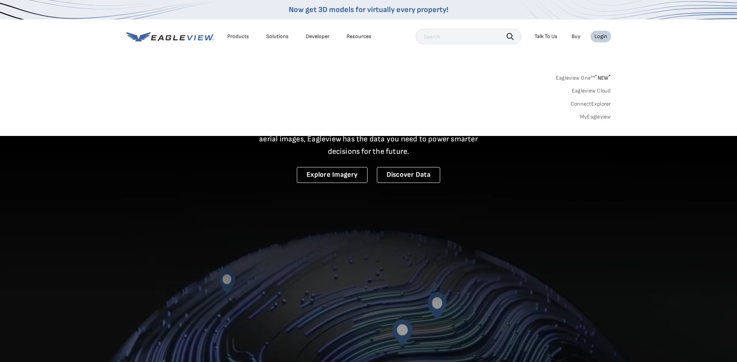 This screenshot has height=362, width=737. What do you see at coordinates (596, 117) in the screenshot?
I see `a: MyEagleview` at bounding box center [596, 117].